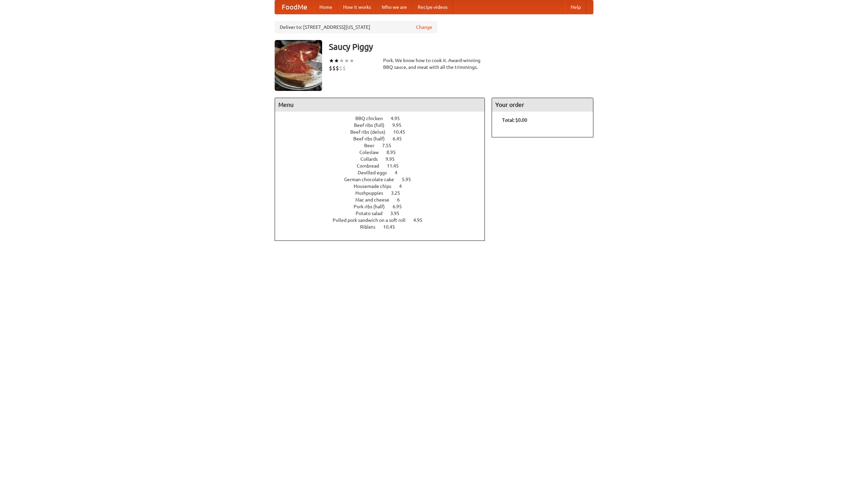  Describe the element at coordinates (390, 146) in the screenshot. I see `span: 7.55` at that location.